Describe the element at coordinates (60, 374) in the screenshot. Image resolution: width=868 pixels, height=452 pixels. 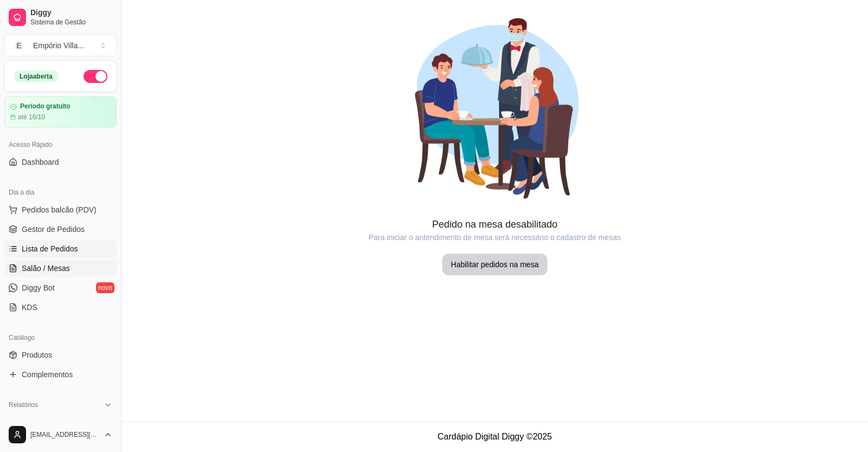
I see `a: Complementos` at that location.